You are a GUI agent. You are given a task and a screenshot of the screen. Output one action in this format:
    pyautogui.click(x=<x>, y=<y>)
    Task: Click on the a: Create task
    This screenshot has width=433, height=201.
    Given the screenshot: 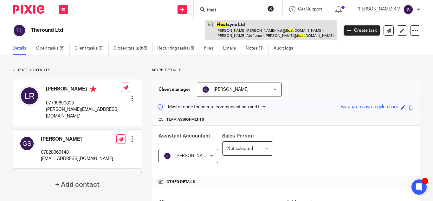 What is the action you would take?
    pyautogui.click(x=362, y=30)
    